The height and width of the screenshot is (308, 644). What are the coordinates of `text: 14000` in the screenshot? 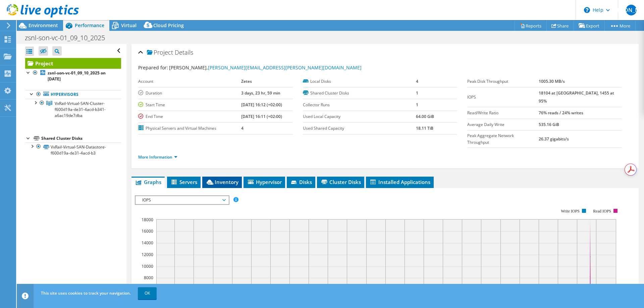 It's located at (147, 242).